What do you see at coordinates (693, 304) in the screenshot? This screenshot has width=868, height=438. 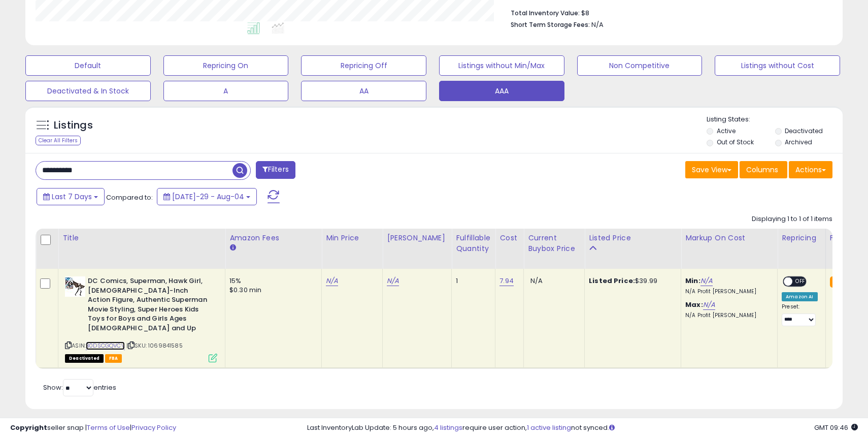 I see `b: Max:` at bounding box center [693, 304].